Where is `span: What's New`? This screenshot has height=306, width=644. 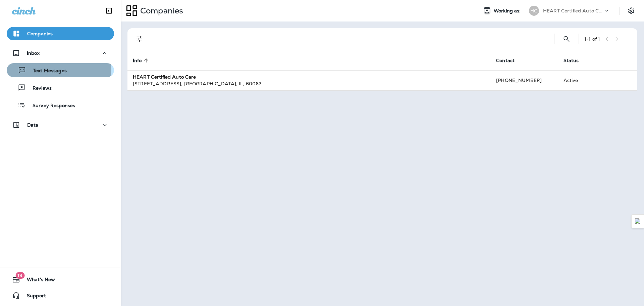
span: What's New is located at coordinates (38, 281).